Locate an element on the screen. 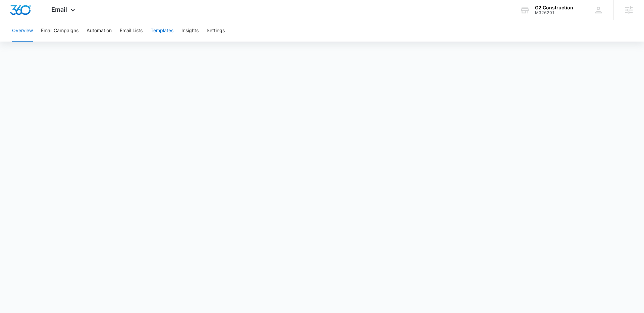 This screenshot has width=644, height=313. div: account id is located at coordinates (554, 13).